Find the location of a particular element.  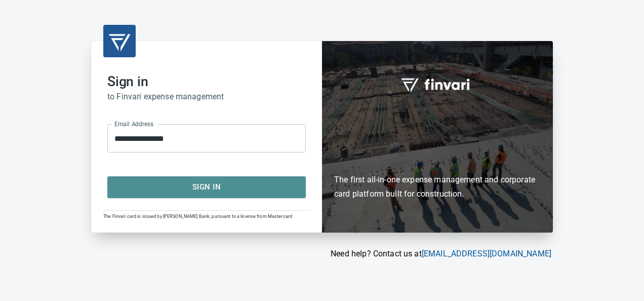

div: Finvari is located at coordinates (438, 136).